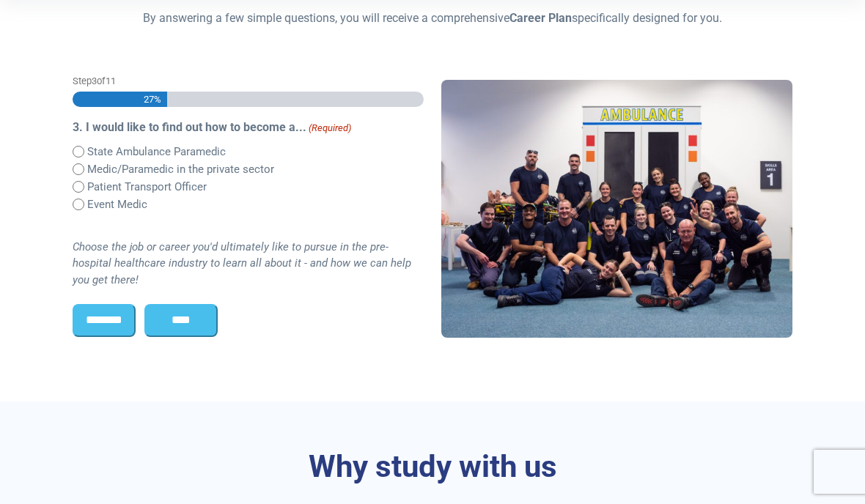 This screenshot has height=504, width=865. Describe the element at coordinates (329, 128) in the screenshot. I see `span: (Required)` at that location.